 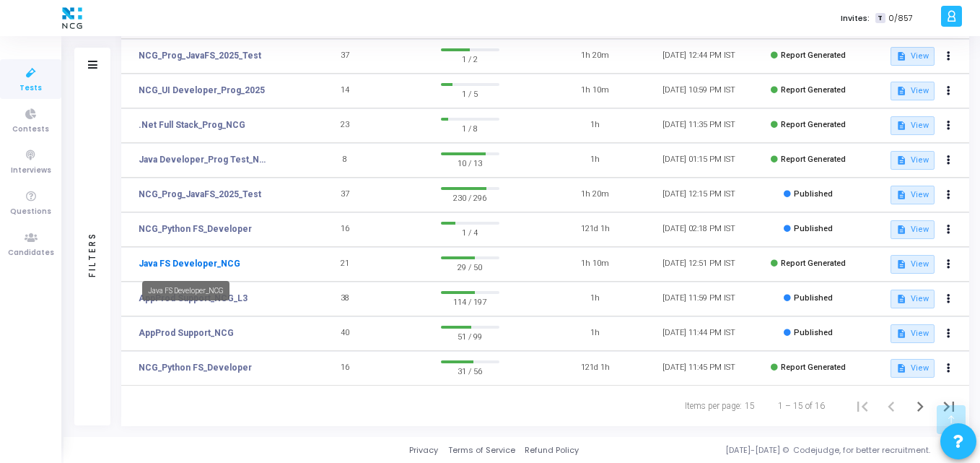 I want to click on span: 230 / 296, so click(x=470, y=197).